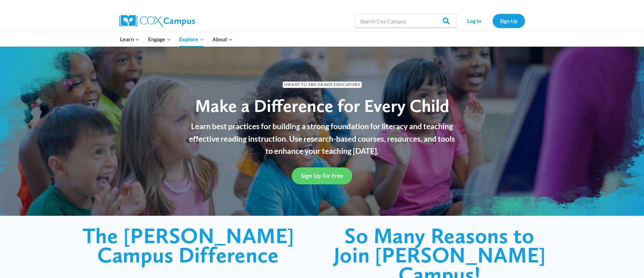 The height and width of the screenshot is (278, 644). Describe the element at coordinates (492, 21) in the screenshot. I see `nav: Secondary Navigation` at that location.